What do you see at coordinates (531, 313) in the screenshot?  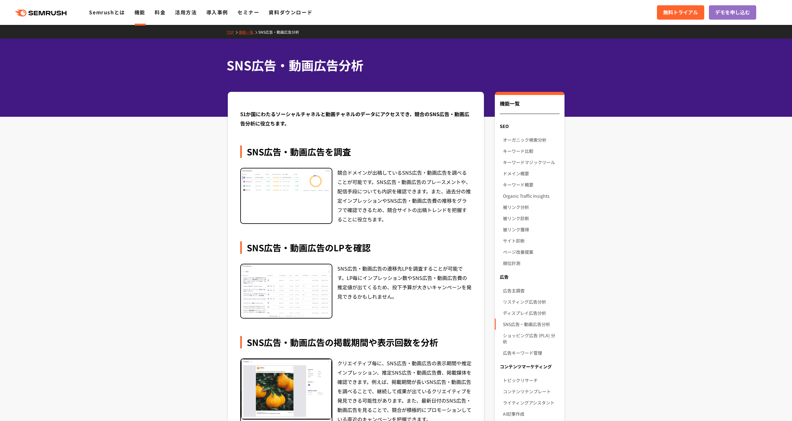 I see `a: ディスプレイ広告分析` at bounding box center [531, 313].